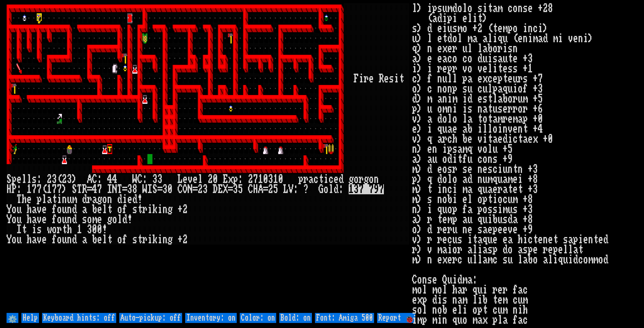  What do you see at coordinates (24, 229) in the screenshot?
I see `div: t` at bounding box center [24, 229].